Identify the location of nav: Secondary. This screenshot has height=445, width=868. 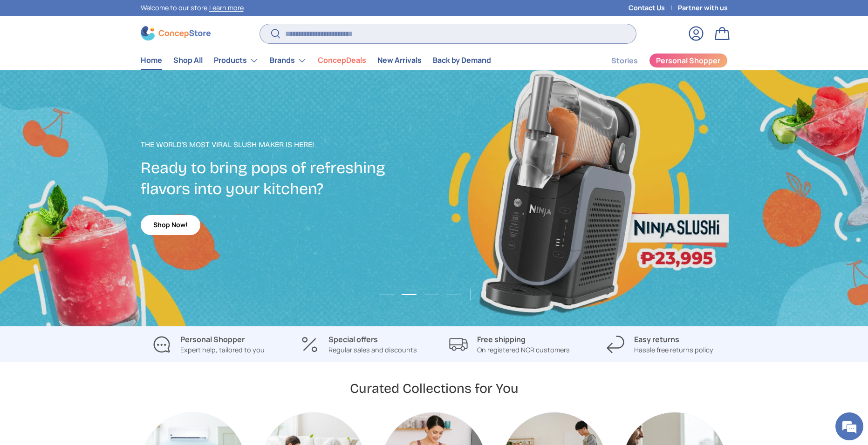
(659, 61).